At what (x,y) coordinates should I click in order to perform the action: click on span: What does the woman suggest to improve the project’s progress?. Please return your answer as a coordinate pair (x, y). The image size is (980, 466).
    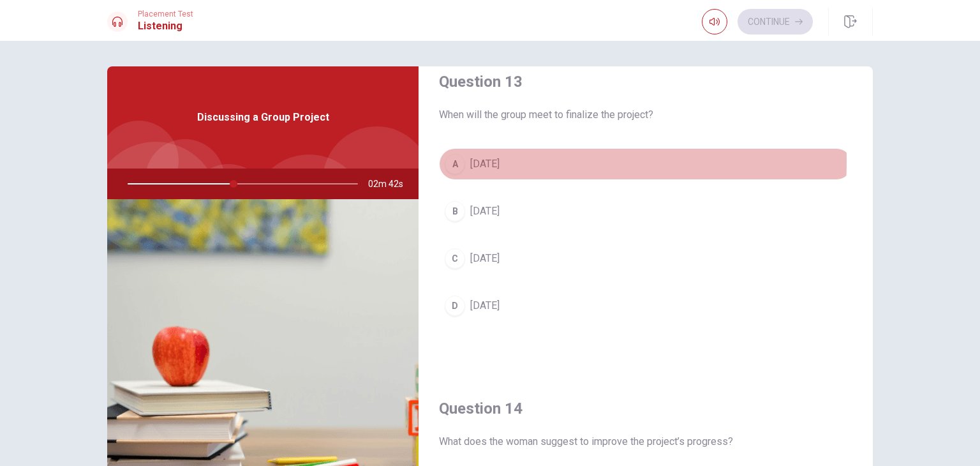
    Looking at the image, I should click on (646, 441).